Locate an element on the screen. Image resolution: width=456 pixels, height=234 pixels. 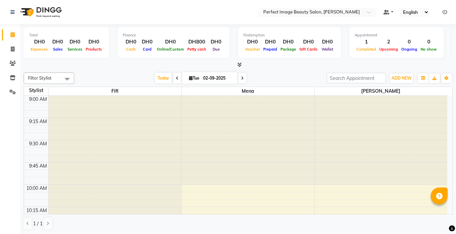
div: 1 is located at coordinates (366, 42).